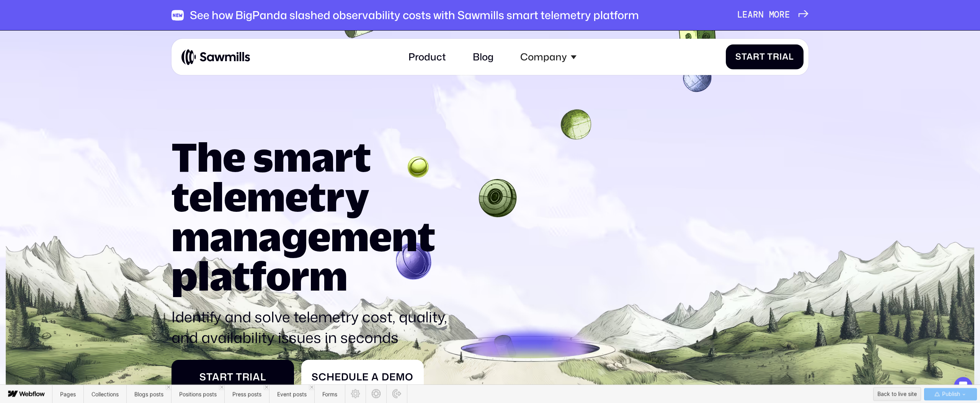 Image resolution: width=980 pixels, height=403 pixels. I want to click on span: Blogs posts, so click(149, 394).